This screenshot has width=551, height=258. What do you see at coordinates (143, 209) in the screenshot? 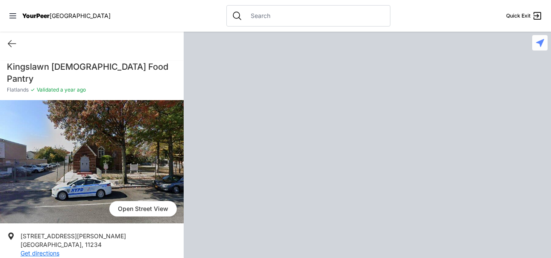
I see `span: Open Street View` at bounding box center [143, 209].